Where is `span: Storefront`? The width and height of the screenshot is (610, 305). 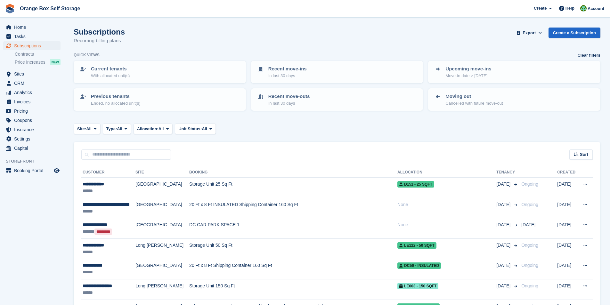 span: Storefront is located at coordinates (35, 162).